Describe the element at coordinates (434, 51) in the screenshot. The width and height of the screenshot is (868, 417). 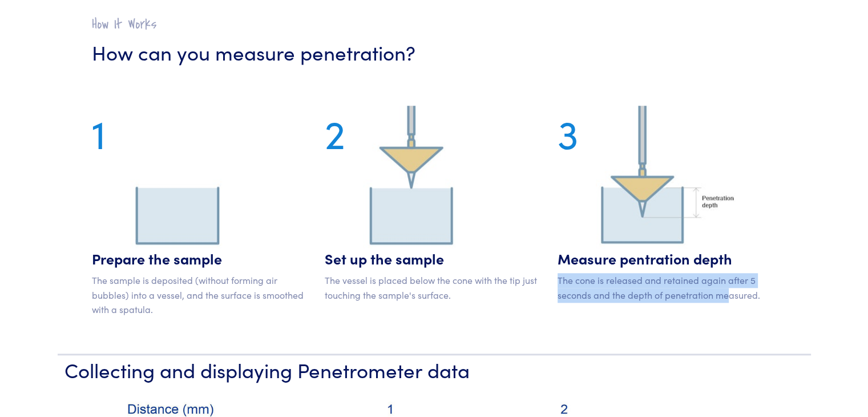
I see `h3: How can you measure penetration?` at that location.